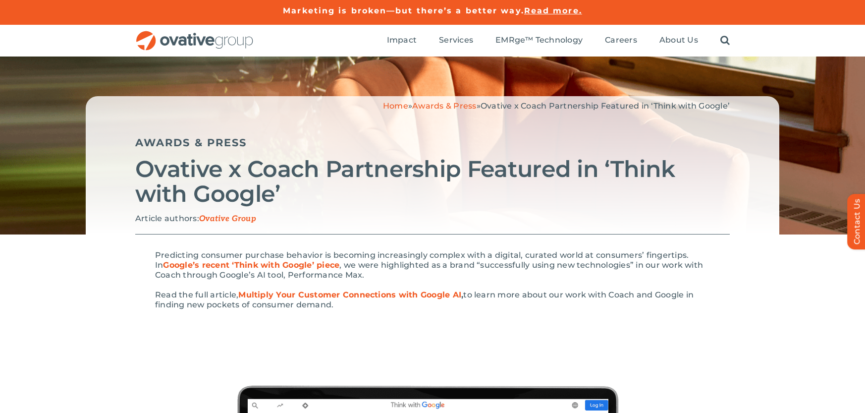  Describe the element at coordinates (553, 10) in the screenshot. I see `a: Read more.` at that location.